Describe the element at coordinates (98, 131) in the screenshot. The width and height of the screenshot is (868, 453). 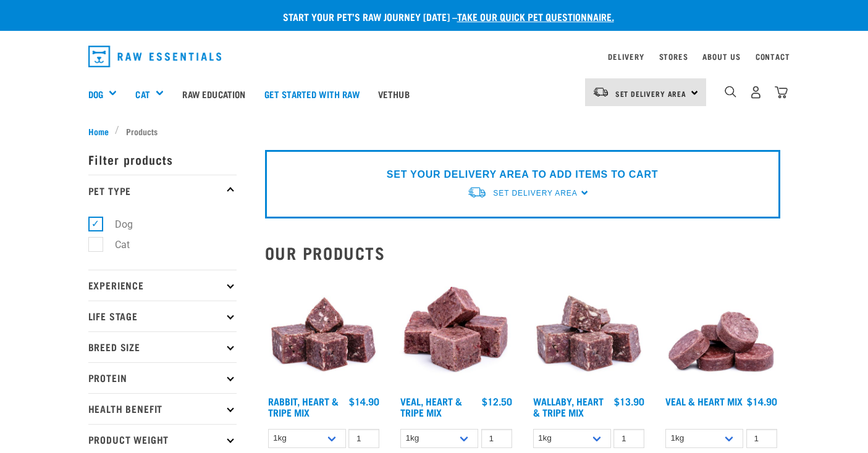
I see `span: Home` at that location.